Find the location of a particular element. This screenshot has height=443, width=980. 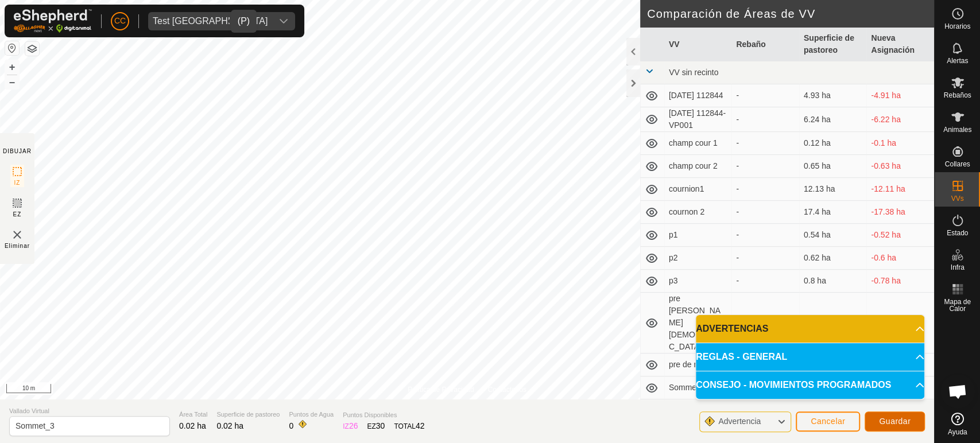

div: TOTAL is located at coordinates (408, 426).